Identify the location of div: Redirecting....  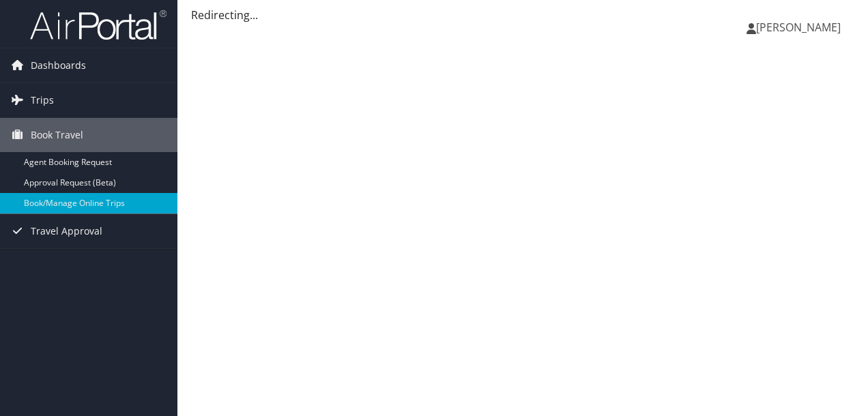
(523, 15).